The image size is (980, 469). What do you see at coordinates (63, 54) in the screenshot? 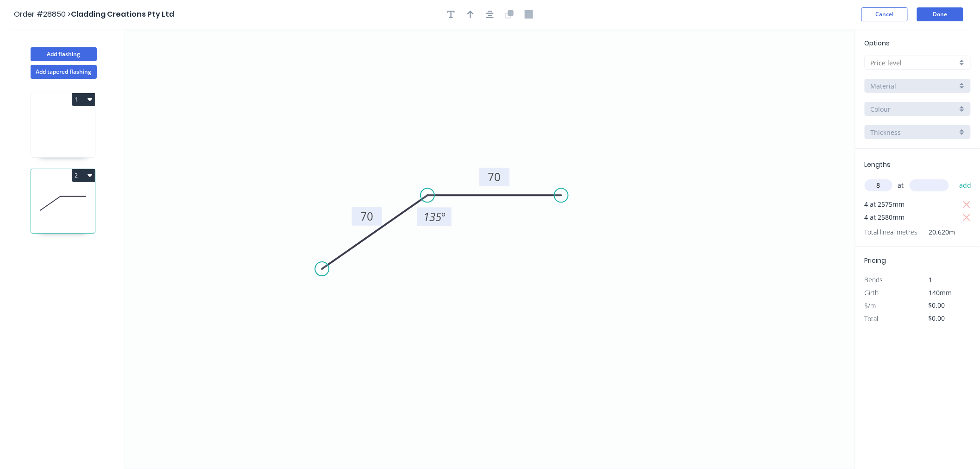
I see `button: Add flashing` at bounding box center [63, 54].